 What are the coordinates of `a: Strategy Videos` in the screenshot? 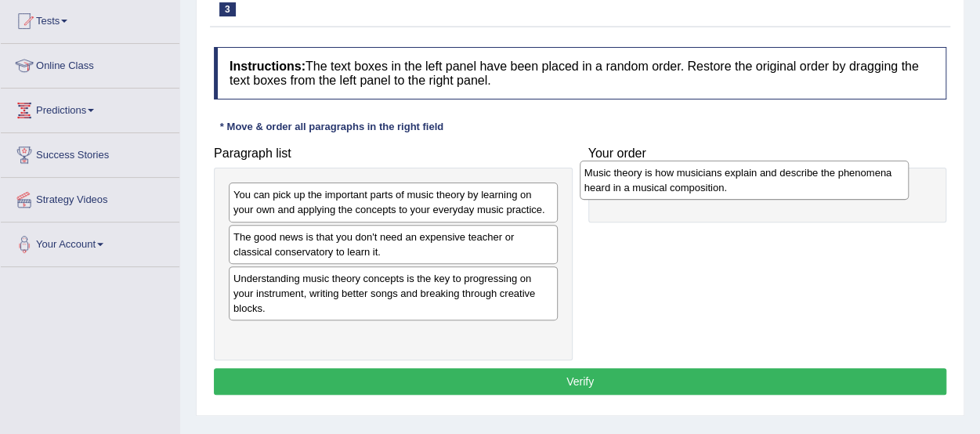 It's located at (90, 198).